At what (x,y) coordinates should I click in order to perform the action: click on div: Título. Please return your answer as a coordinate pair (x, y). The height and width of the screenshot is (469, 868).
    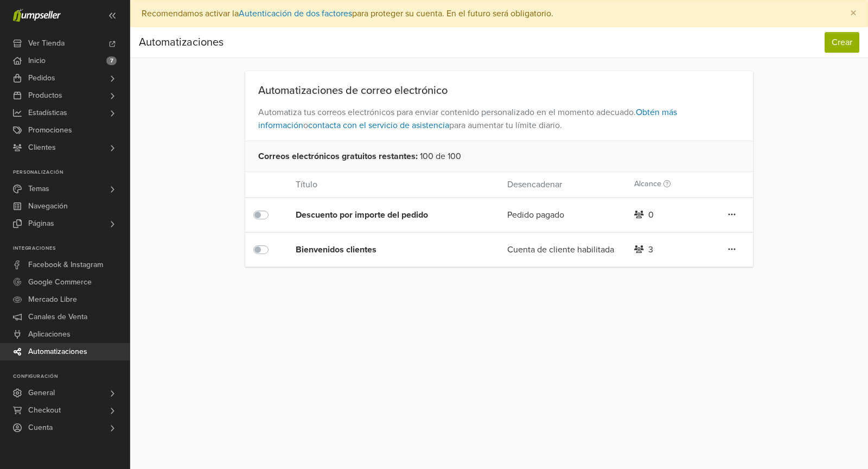
    Looking at the image, I should click on (393, 184).